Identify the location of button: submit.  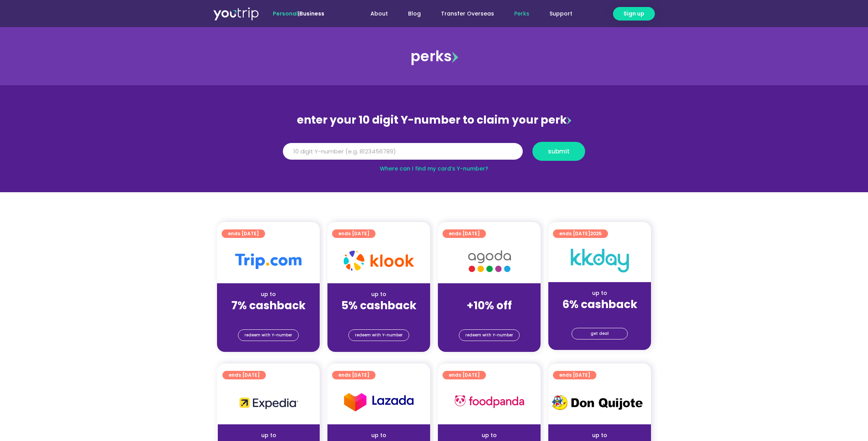
(559, 151).